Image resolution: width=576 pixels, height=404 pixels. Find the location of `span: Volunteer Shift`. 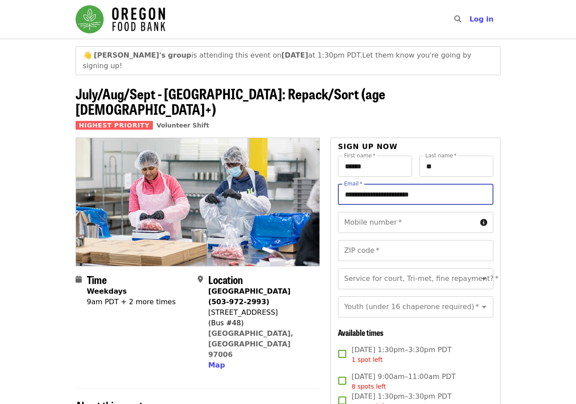

span: Volunteer Shift is located at coordinates (183, 125).